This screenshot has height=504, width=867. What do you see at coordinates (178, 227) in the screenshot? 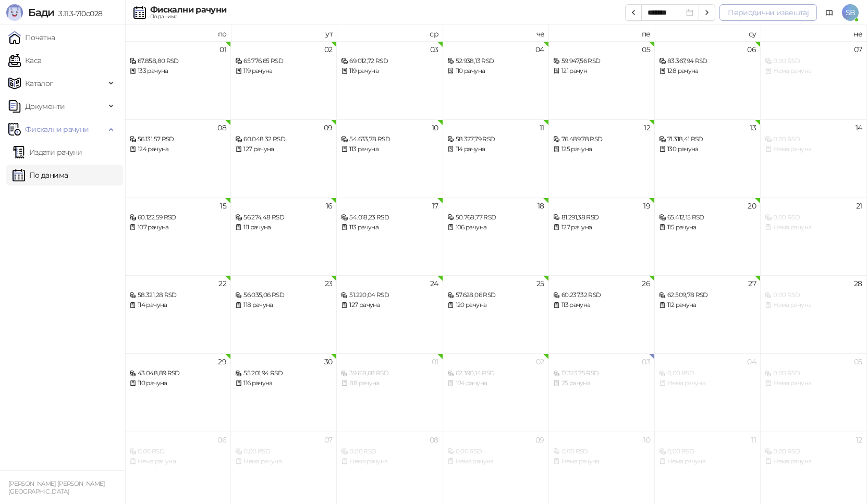
I see `div: 107 рачуна` at bounding box center [178, 227].